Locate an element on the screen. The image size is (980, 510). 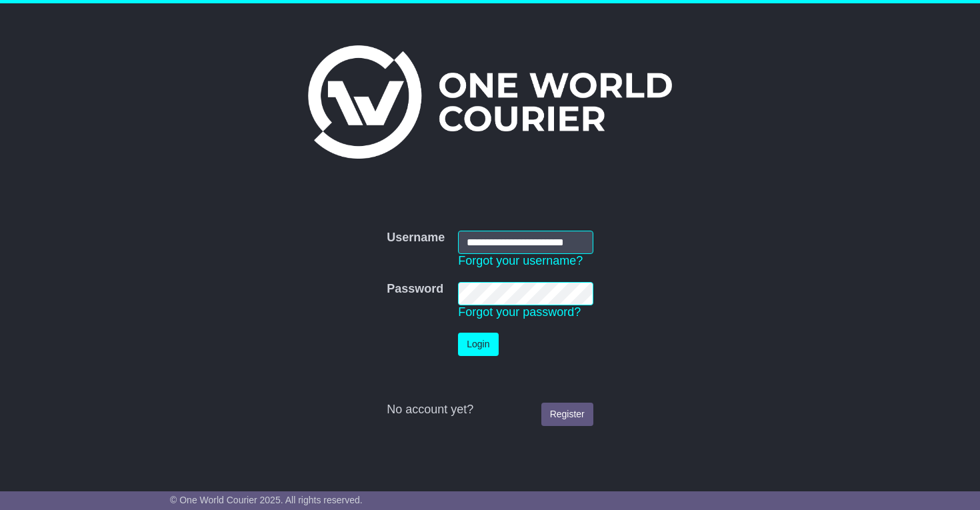
button: Login is located at coordinates (479, 344).